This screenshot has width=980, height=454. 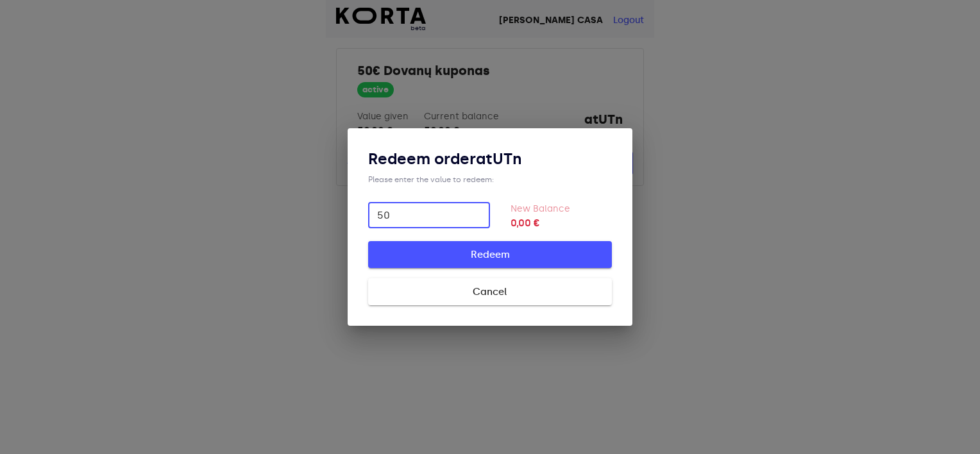 I want to click on h3: Redeem order atUTn, so click(x=490, y=159).